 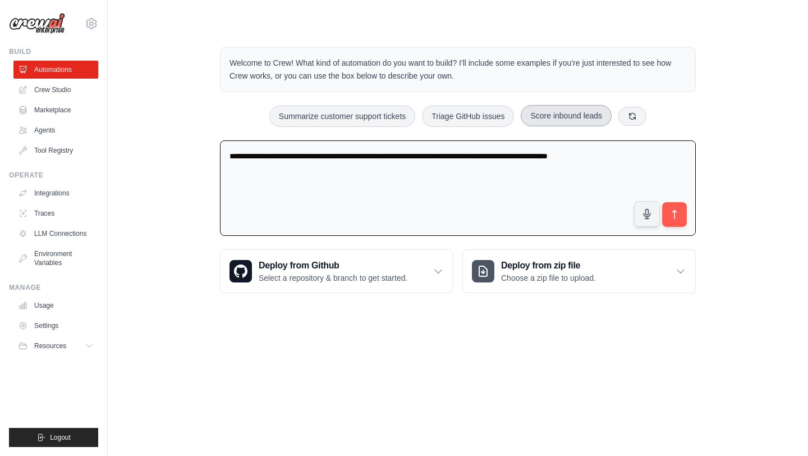 I want to click on a: Settings, so click(x=56, y=326).